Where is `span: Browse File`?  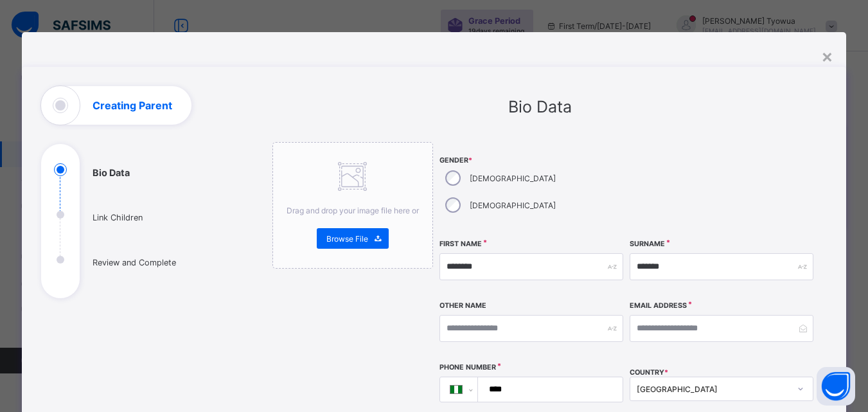 span: Browse File is located at coordinates (347, 239).